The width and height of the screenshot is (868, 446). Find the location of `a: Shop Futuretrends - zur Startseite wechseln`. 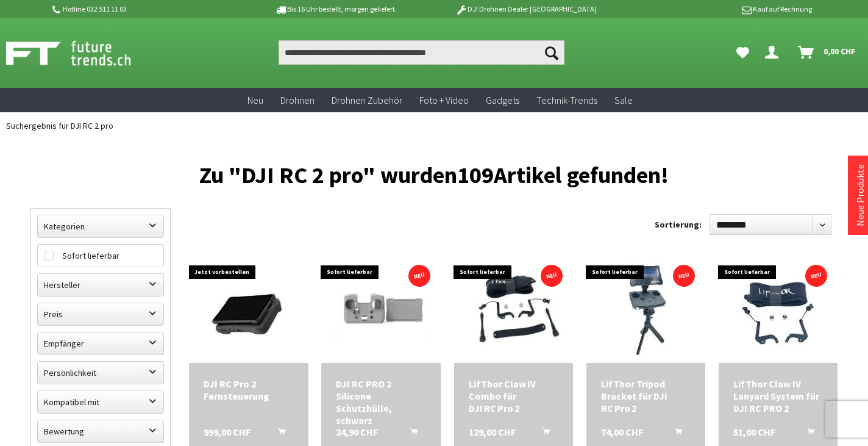

a: Shop Futuretrends - zur Startseite wechseln is located at coordinates (81, 53).